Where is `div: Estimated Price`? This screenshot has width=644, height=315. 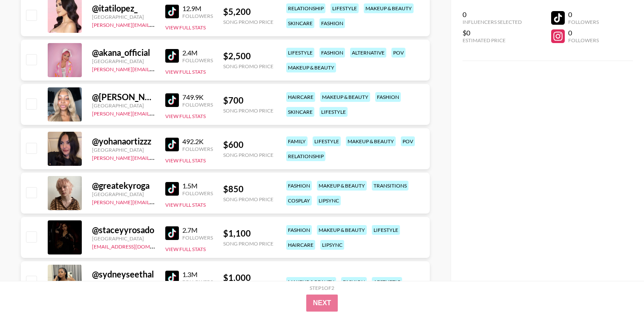 div: Estimated Price is located at coordinates (492, 40).